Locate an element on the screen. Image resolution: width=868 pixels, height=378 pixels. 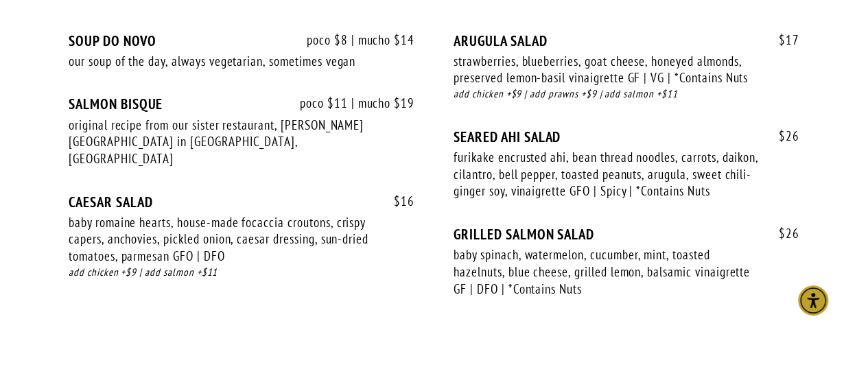
span: 16 is located at coordinates (397, 201).